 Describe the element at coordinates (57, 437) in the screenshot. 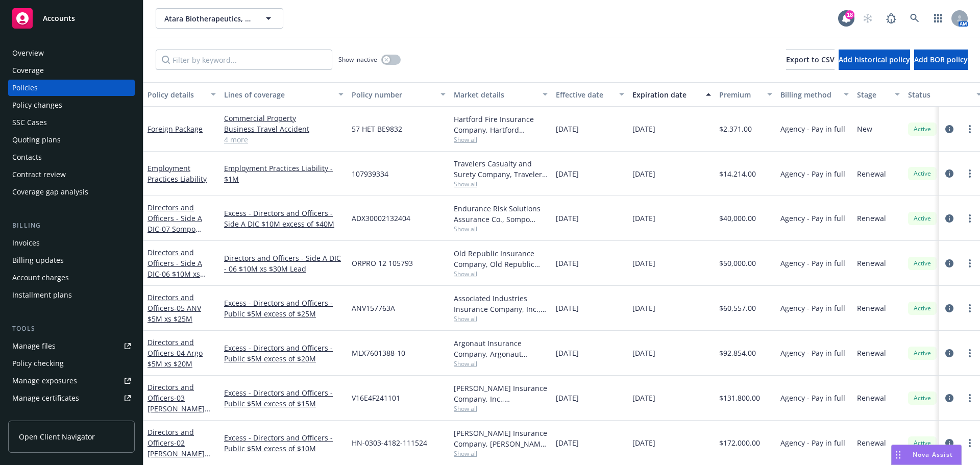

I see `span: Open Client Navigator` at that location.